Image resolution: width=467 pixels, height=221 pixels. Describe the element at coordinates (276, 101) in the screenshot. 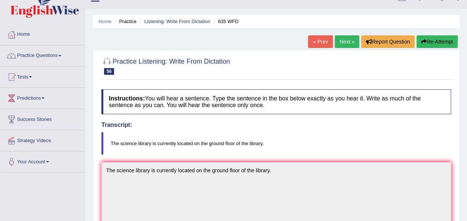

I see `h4: You will hear a sentence. Type the sentence in the box below exactly as you hear it. Write as muc...` at that location.